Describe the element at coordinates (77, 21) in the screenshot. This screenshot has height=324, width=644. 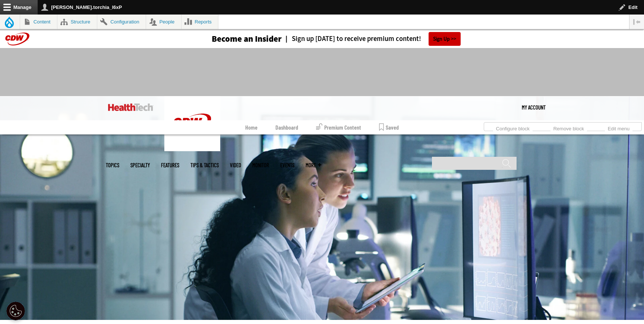
I see `a: Structure` at that location.